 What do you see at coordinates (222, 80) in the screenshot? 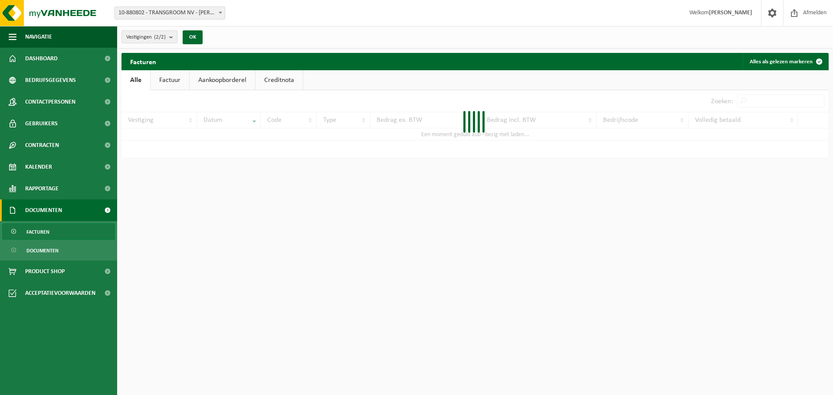
I see `a: Aankoopborderel` at bounding box center [222, 80].